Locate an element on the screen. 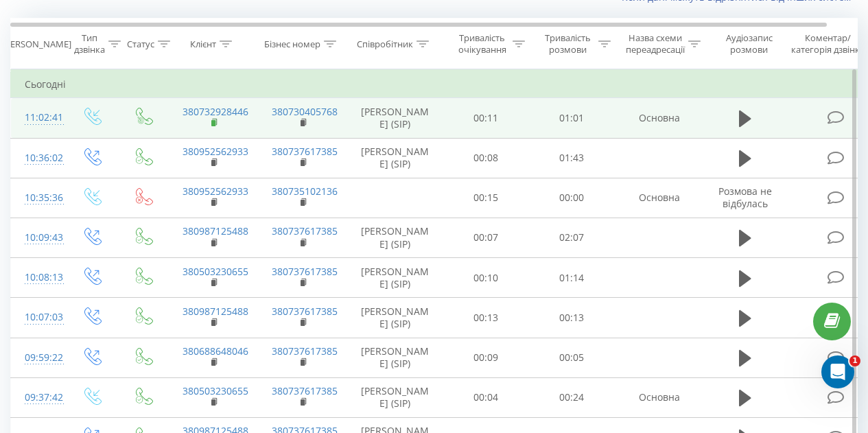 Image resolution: width=868 pixels, height=433 pixels. td: 00:07 is located at coordinates (486, 237).